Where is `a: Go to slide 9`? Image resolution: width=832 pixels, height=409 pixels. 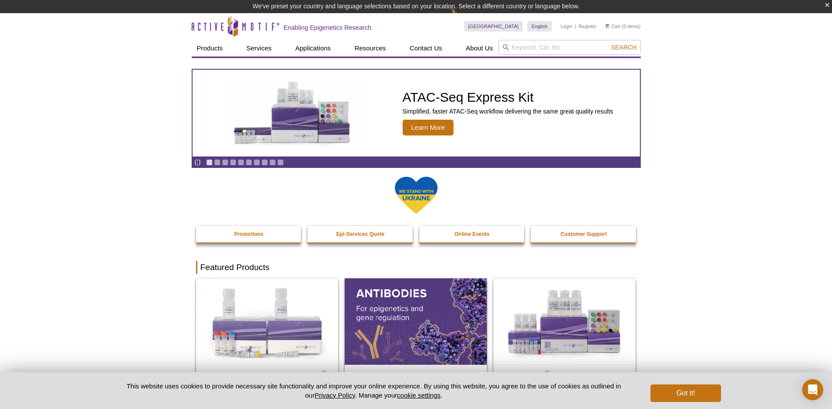 a: Go to slide 9 is located at coordinates (272, 162).